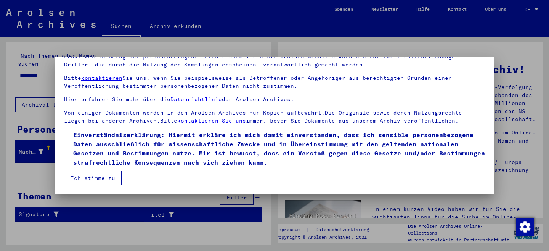 This screenshot has height=251, width=549. What do you see at coordinates (275, 99) in the screenshot?
I see `p: Hier erfahren Sie mehr über die der Arolsen Archives.` at bounding box center [275, 99].